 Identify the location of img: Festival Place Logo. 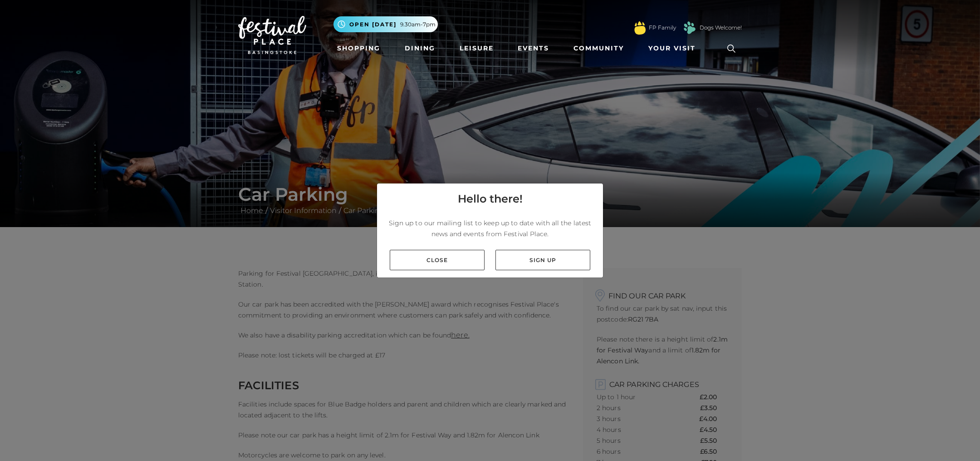
(272, 35).